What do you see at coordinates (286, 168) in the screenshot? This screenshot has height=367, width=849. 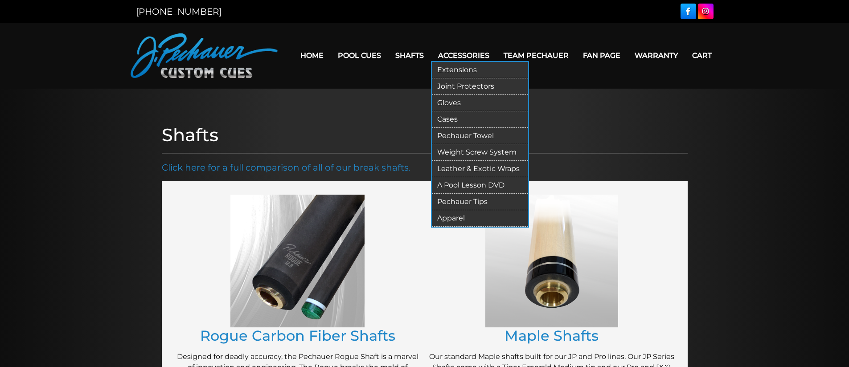 I see `a: Click here for a full comparison of all of our break shafts.` at bounding box center [286, 168].